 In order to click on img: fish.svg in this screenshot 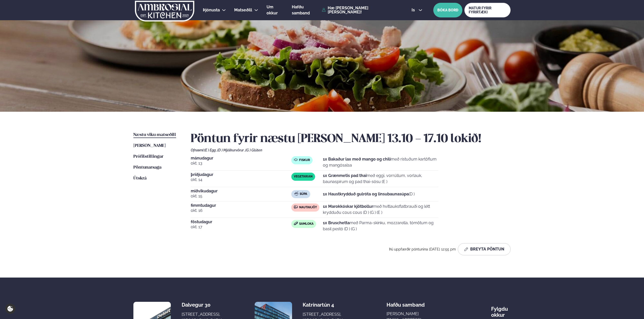, I will do `click(296, 160)`.